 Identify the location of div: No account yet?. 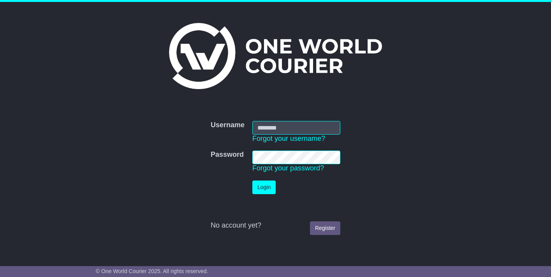
(275, 226).